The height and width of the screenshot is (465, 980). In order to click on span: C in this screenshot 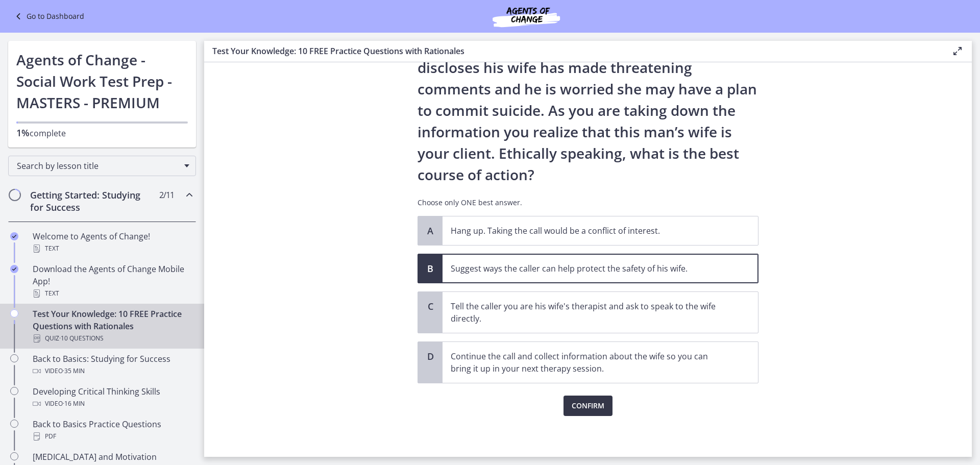, I will do `click(430, 306)`.